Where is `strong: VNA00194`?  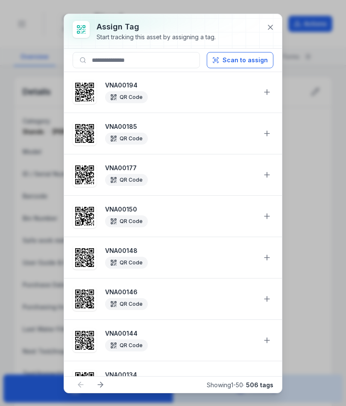 strong: VNA00194 is located at coordinates (180, 85).